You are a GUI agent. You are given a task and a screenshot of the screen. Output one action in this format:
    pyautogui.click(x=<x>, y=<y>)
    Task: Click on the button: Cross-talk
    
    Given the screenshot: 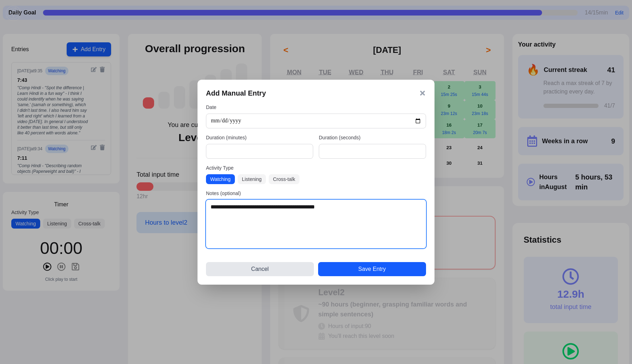 What is the action you would take?
    pyautogui.click(x=284, y=179)
    